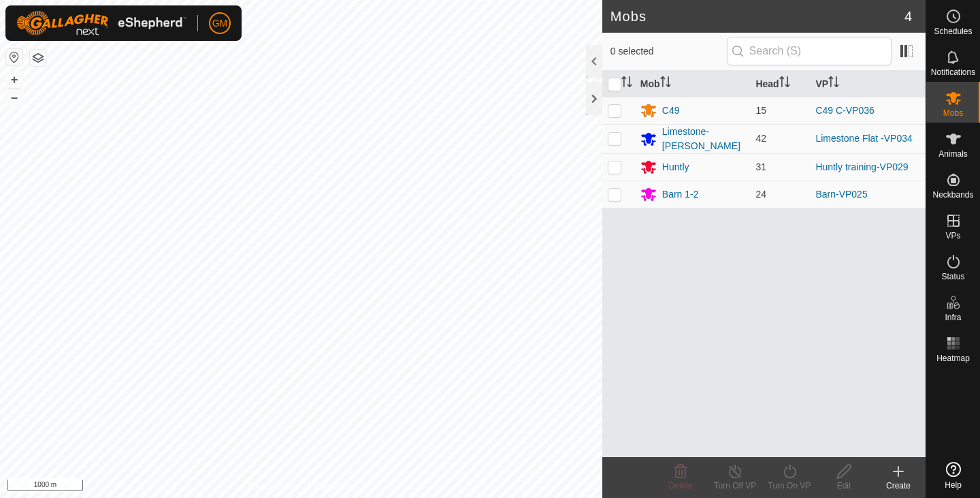 The height and width of the screenshot is (498, 980). Describe the element at coordinates (952, 236) in the screenshot. I see `span: VPs` at that location.